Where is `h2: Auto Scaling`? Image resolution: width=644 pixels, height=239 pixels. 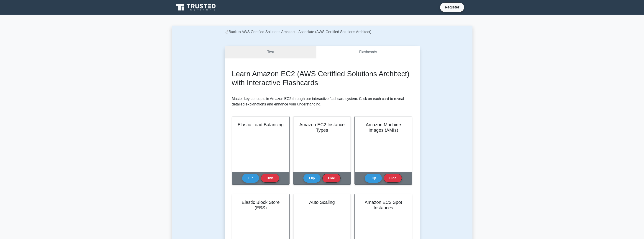
h2: Auto Scaling is located at coordinates (322, 202).